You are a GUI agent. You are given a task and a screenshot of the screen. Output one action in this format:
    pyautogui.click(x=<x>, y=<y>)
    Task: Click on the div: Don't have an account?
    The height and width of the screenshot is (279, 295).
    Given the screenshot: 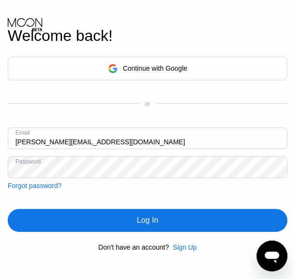 What is the action you would take?
    pyautogui.click(x=133, y=247)
    